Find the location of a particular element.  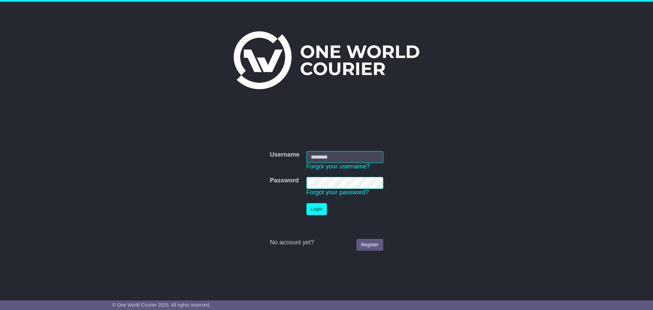

label: Password is located at coordinates (284, 180).